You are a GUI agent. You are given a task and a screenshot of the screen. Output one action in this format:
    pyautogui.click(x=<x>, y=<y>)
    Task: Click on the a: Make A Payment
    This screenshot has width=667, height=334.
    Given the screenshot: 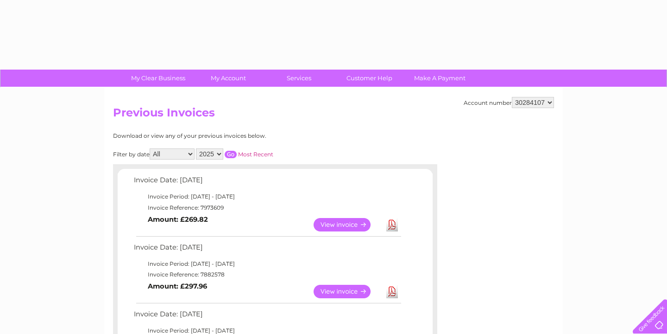 What is the action you would take?
    pyautogui.click(x=440, y=78)
    